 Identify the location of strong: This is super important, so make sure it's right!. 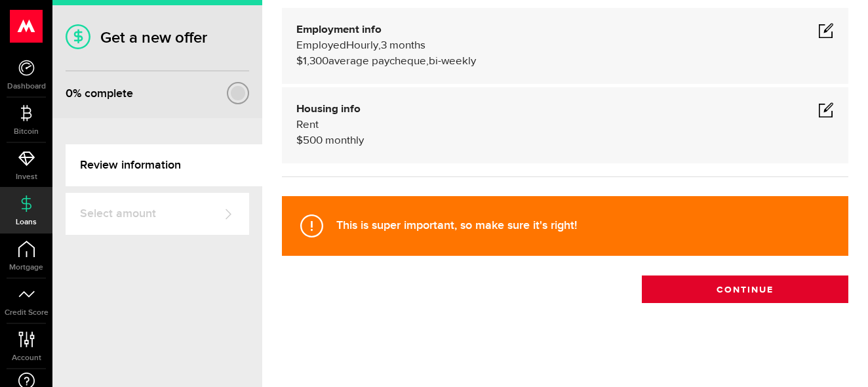
(456, 225).